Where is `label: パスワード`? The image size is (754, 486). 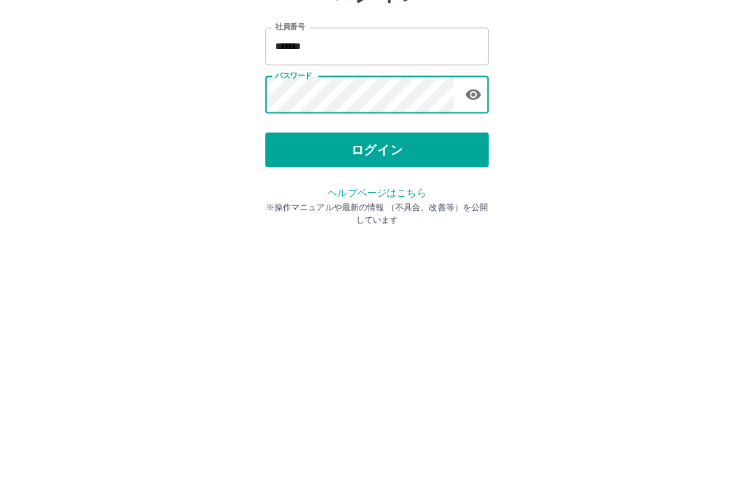
label: パスワード is located at coordinates (293, 184).